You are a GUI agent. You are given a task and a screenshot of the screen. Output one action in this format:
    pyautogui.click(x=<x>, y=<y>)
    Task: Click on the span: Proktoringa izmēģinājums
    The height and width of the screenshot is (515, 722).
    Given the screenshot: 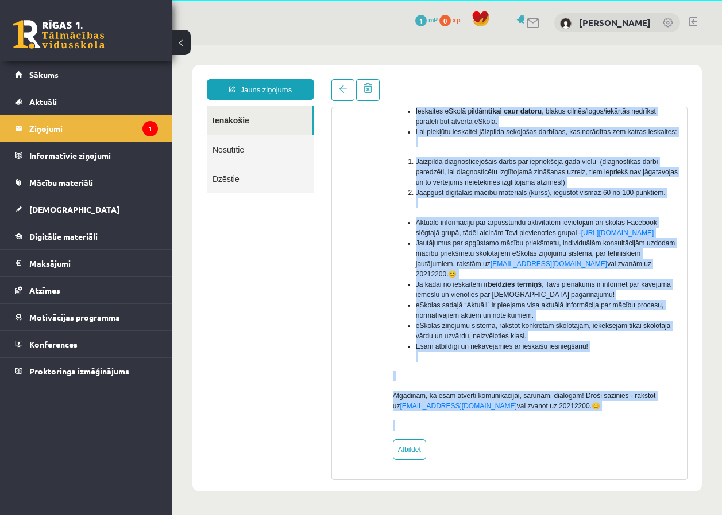 What is the action you would take?
    pyautogui.click(x=79, y=371)
    